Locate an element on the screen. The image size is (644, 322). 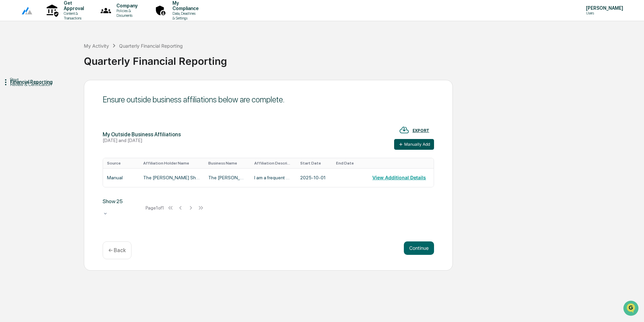
th: Business Name is located at coordinates (227, 163).